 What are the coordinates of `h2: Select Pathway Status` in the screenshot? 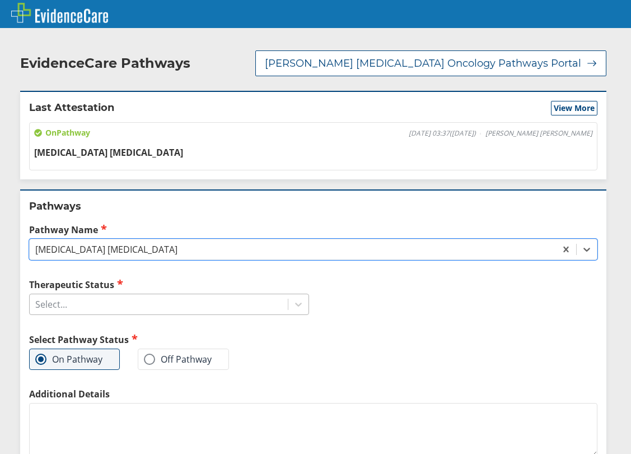 It's located at (169, 339).